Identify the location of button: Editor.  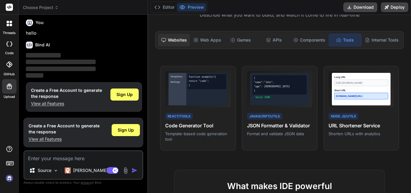
(164, 7).